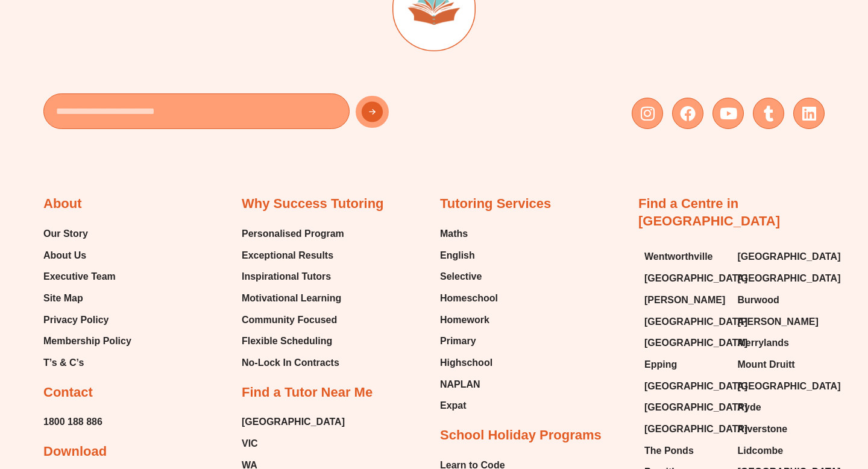 The image size is (868, 469). What do you see at coordinates (293, 234) in the screenshot?
I see `a: Personalised Program` at bounding box center [293, 234].